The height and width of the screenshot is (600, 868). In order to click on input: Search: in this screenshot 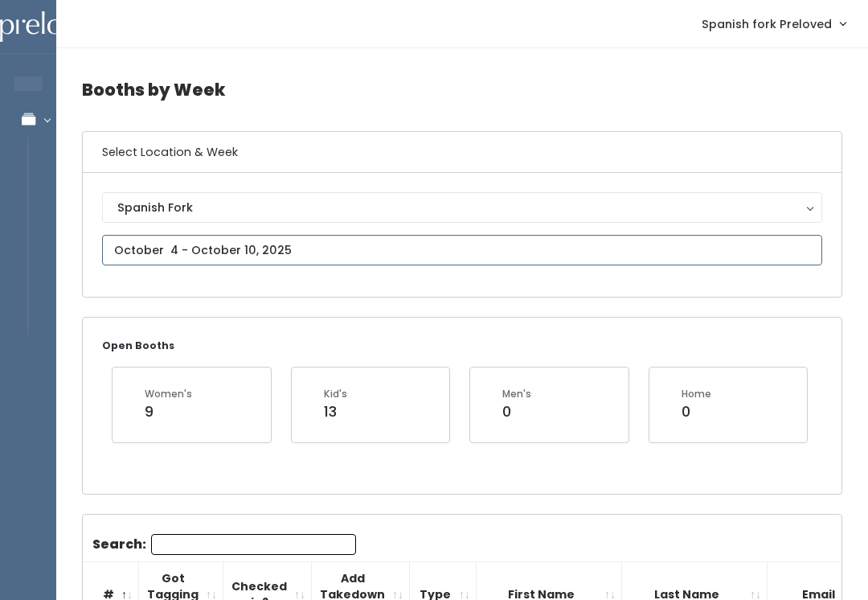, I will do `click(254, 544)`.